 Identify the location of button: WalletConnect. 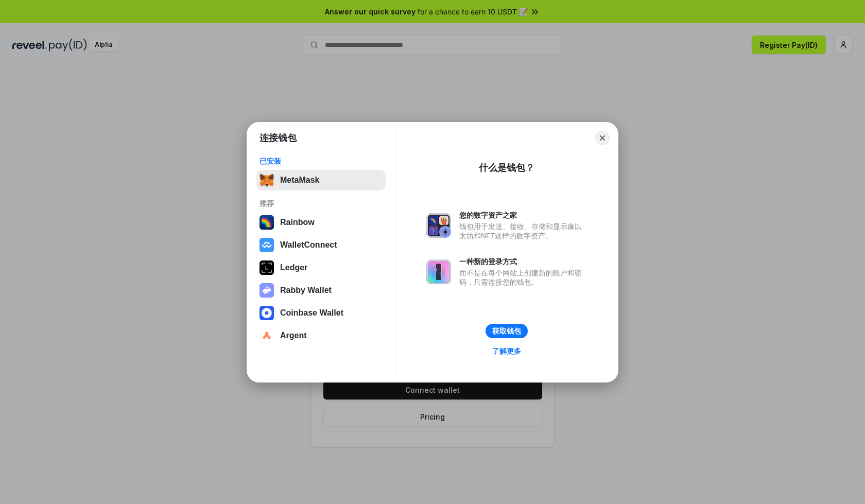
(321, 245).